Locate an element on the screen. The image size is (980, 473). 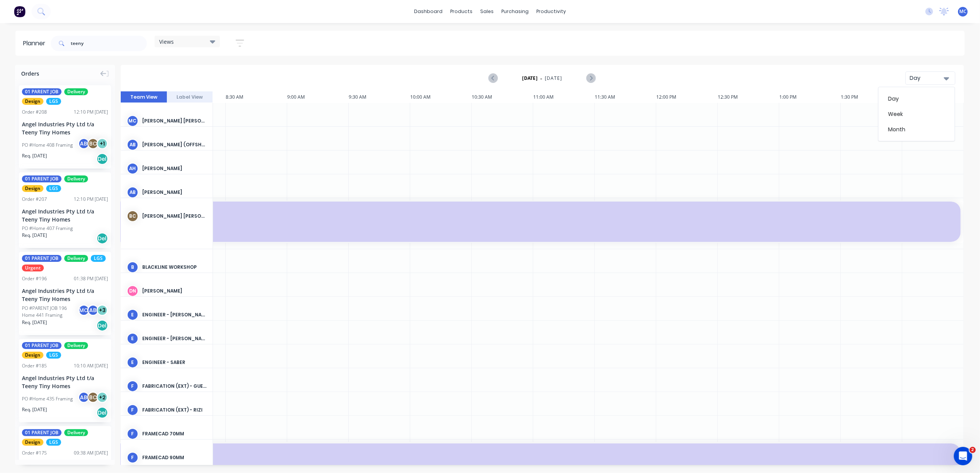
div: AH is located at coordinates (132, 169).